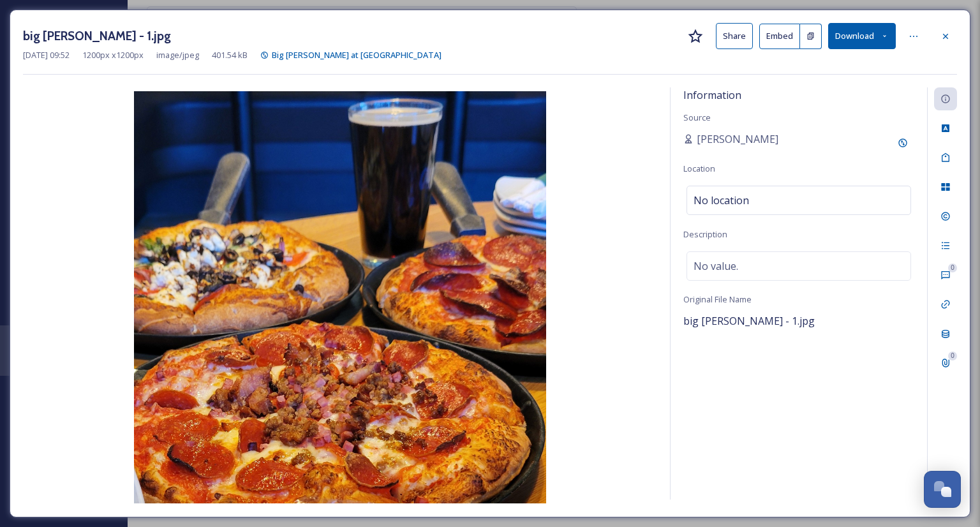  Describe the element at coordinates (942, 490) in the screenshot. I see `button: Open Chat` at that location.